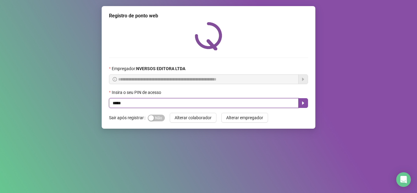 The width and height of the screenshot is (417, 193). What do you see at coordinates (148, 69) in the screenshot?
I see `span: Empregador :` at bounding box center [148, 69].